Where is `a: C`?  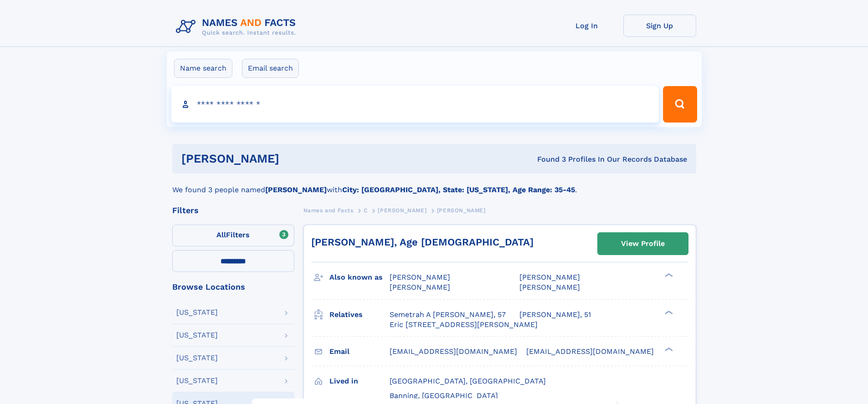 a: C is located at coordinates (366, 210).